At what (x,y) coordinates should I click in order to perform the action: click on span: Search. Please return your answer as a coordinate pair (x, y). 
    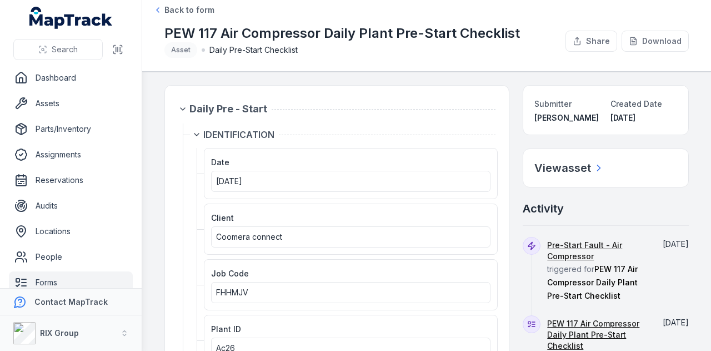
    Looking at the image, I should click on (64, 49).